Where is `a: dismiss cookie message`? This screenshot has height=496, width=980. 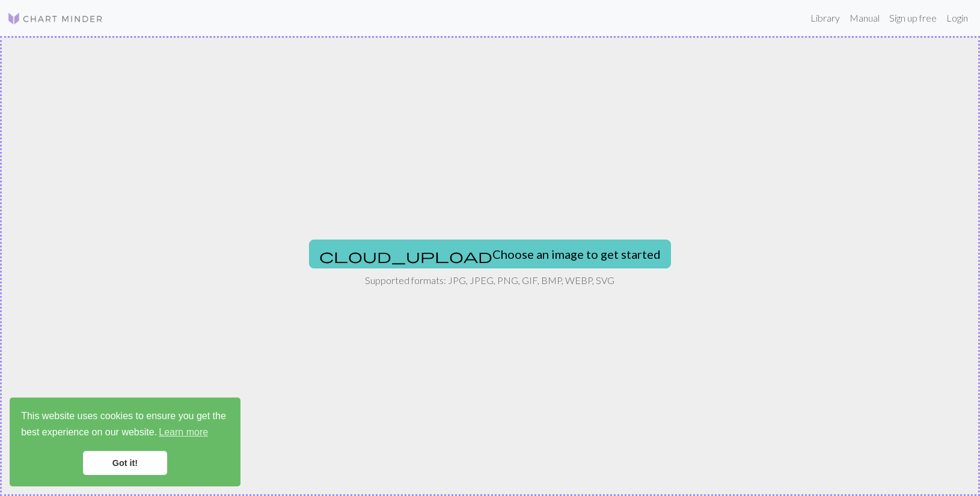
a: dismiss cookie message is located at coordinates (125, 463).